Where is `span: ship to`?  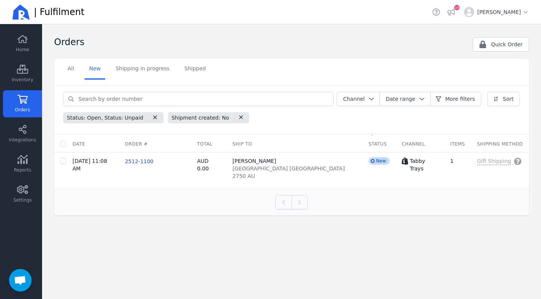
span: ship to is located at coordinates (242, 144).